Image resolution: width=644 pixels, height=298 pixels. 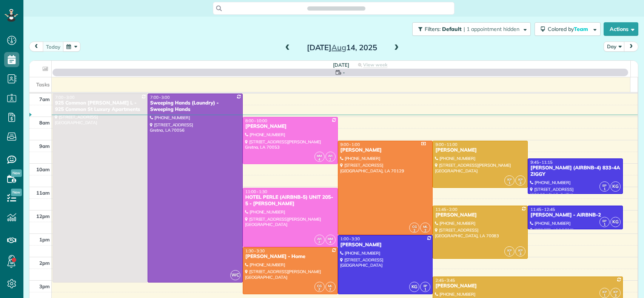 I want to click on span: Default, so click(x=452, y=29).